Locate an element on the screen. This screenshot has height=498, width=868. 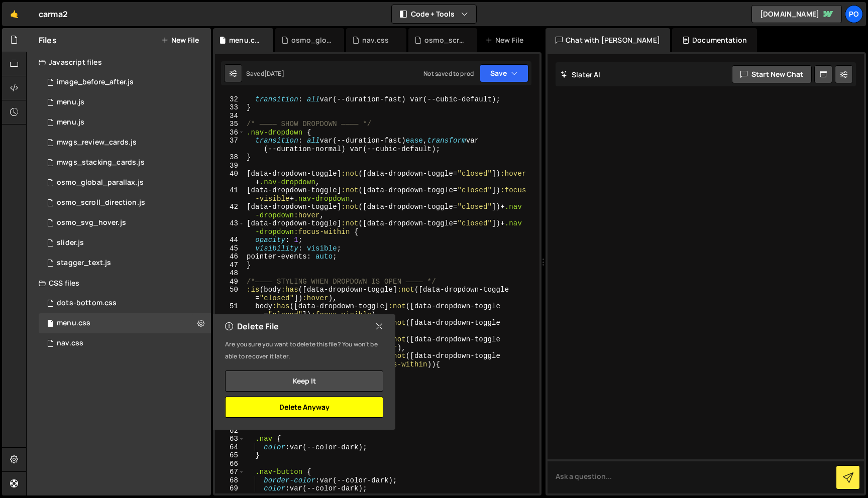
div: Not saved to prod is located at coordinates (449, 73).